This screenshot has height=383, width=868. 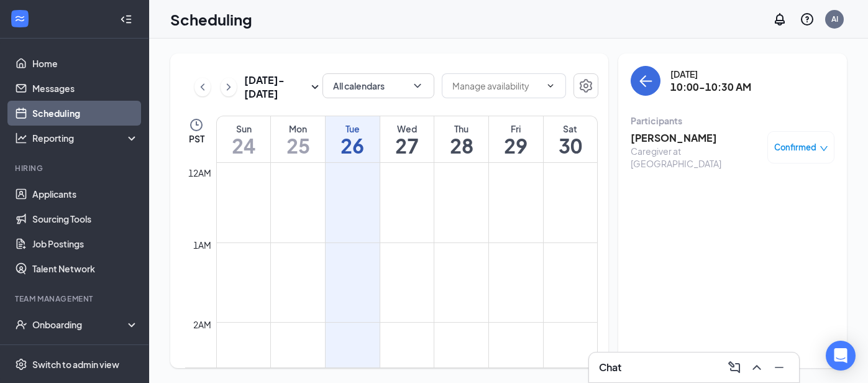 I want to click on div: Participants, so click(x=732, y=120).